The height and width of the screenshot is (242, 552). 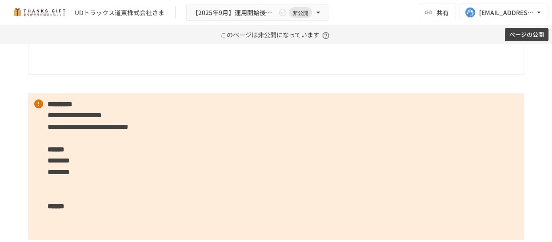 What do you see at coordinates (301, 12) in the screenshot?
I see `span: 非公開` at bounding box center [301, 12].